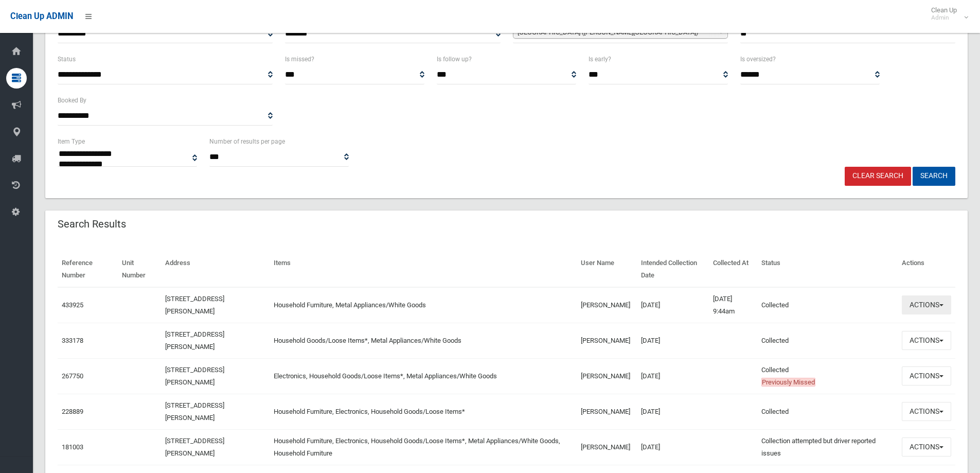 This screenshot has width=980, height=473. I want to click on td: Household Furniture, Metal Appliances/White Goods, so click(423, 305).